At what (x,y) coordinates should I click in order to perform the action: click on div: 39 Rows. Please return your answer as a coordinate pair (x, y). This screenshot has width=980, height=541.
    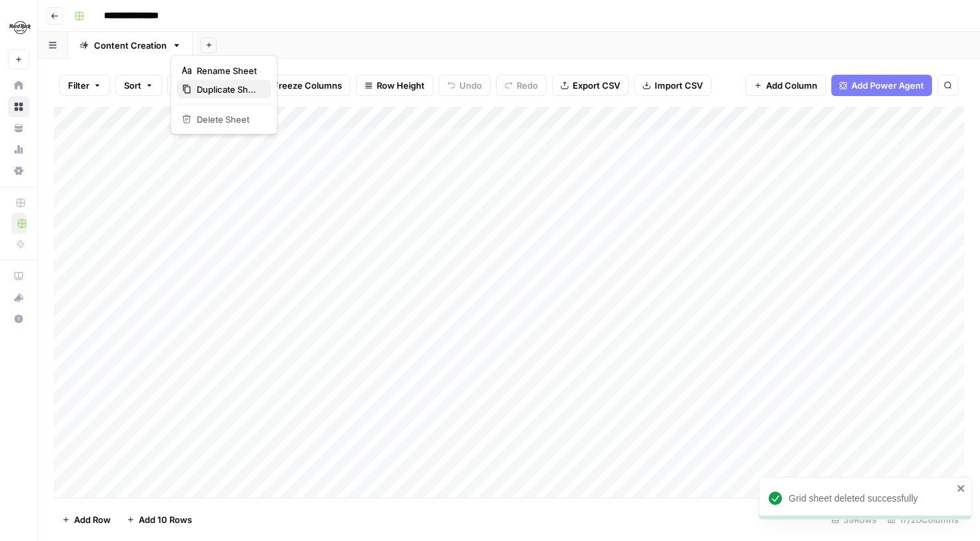
    Looking at the image, I should click on (854, 520).